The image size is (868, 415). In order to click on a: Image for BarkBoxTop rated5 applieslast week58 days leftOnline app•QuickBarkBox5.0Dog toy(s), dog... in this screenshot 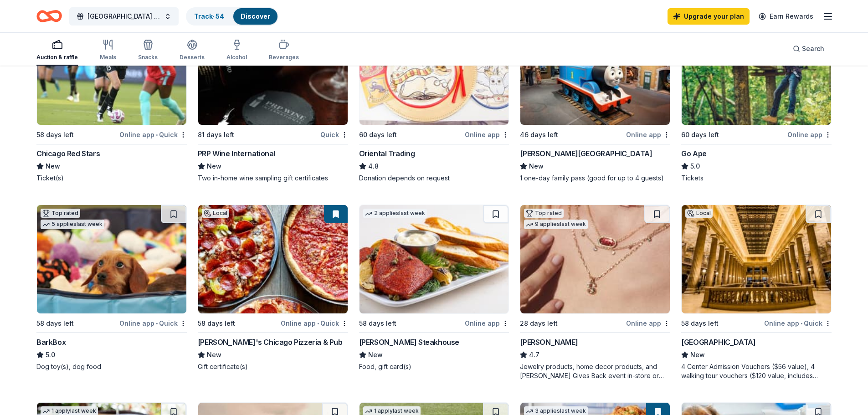, I will do `click(112, 288)`.